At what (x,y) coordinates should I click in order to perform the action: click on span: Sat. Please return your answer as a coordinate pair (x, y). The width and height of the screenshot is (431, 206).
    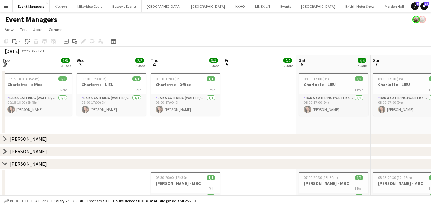
    Looking at the image, I should click on (302, 60).